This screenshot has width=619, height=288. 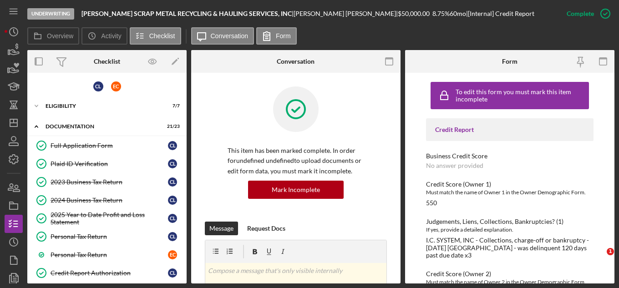 I want to click on div: 550, so click(x=431, y=203).